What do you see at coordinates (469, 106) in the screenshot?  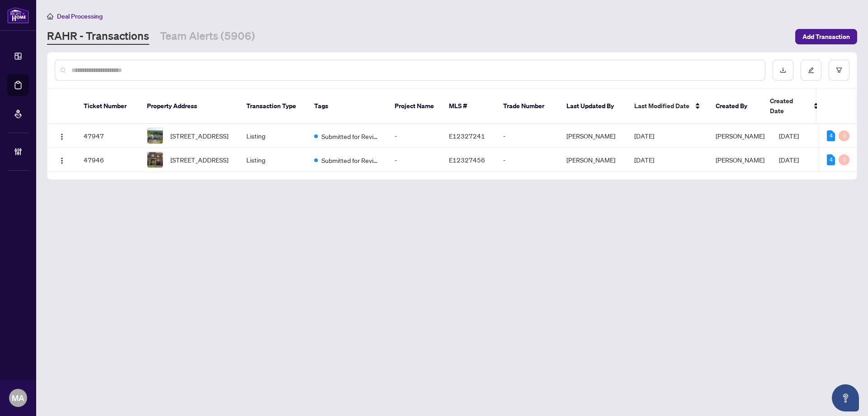 I see `th: MLS #` at bounding box center [469, 106].